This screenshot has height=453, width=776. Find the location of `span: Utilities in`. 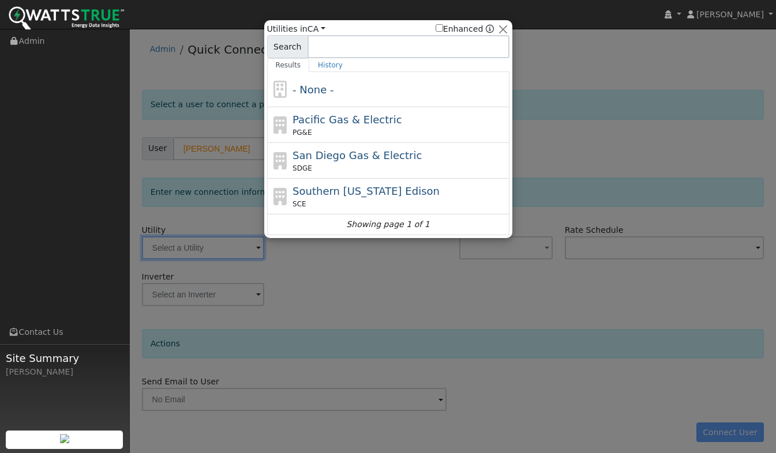

span: Utilities in is located at coordinates (296, 29).